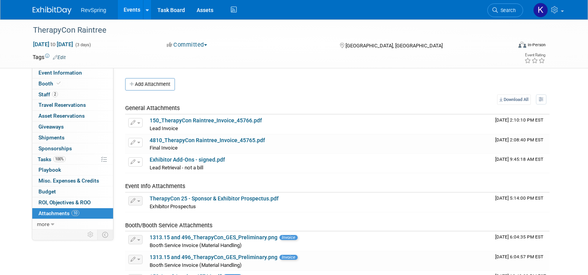 The height and width of the screenshot is (275, 588). I want to click on a: Attachments10, so click(73, 214).